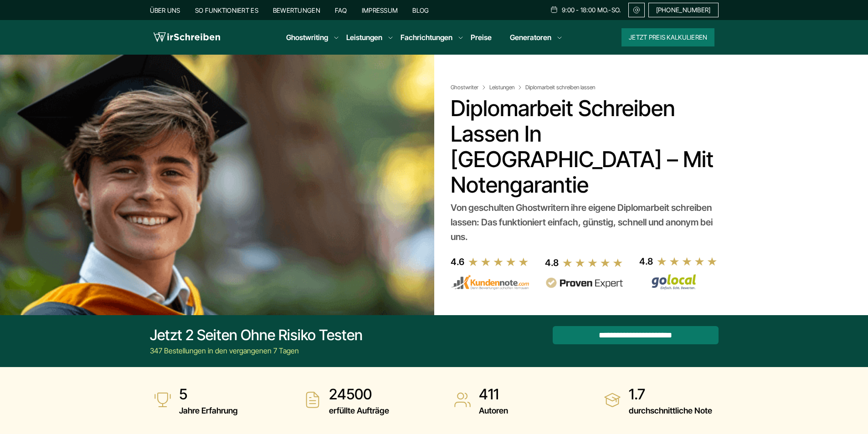 The width and height of the screenshot is (868, 434). I want to click on a: Generatoren, so click(530, 37).